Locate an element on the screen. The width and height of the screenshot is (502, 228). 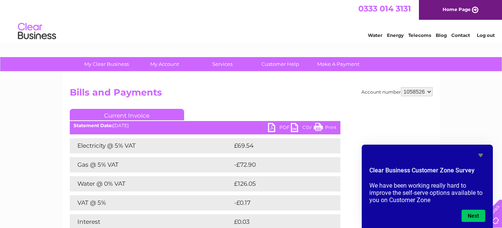
b: Statement Date: is located at coordinates (93, 125).